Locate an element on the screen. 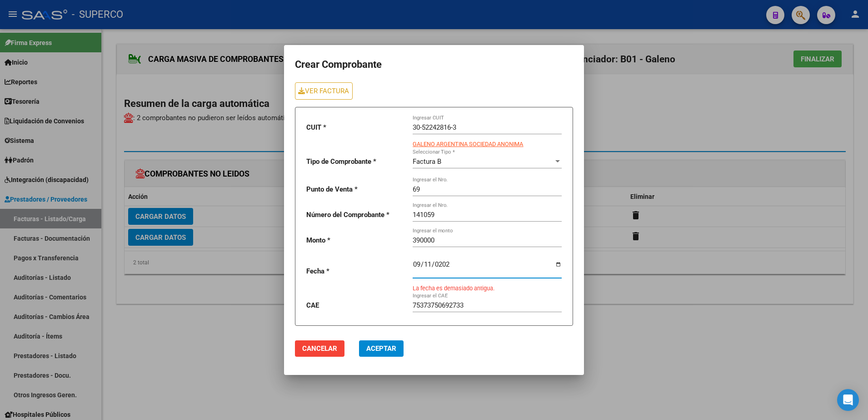 The width and height of the screenshot is (868, 420). p: La fecha es demasiado antigua. is located at coordinates (487, 288).